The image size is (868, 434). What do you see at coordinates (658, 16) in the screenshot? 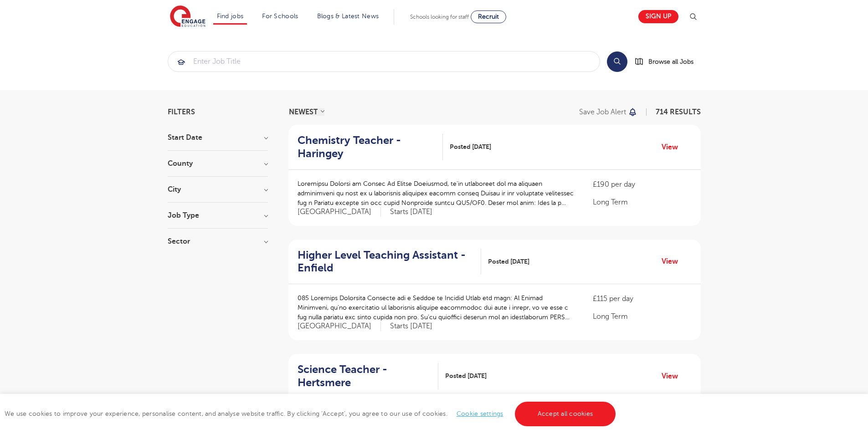
I see `a: Sign up` at bounding box center [658, 16].